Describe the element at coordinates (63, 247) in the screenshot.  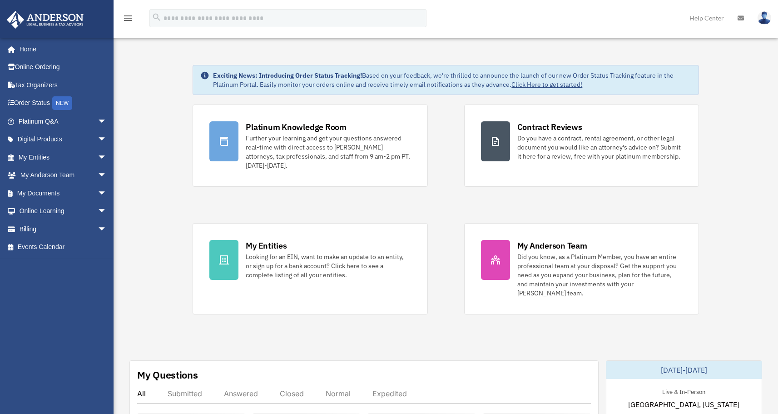
I see `a: Events Calendar` at that location.